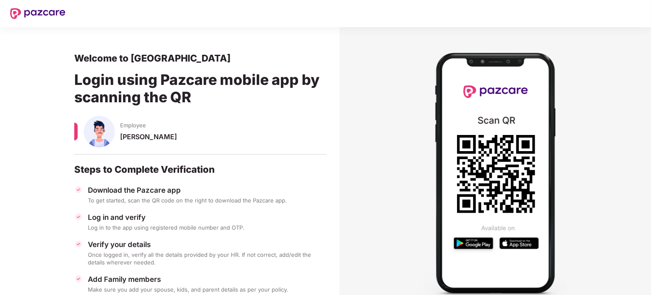  What do you see at coordinates (207, 228) in the screenshot?
I see `div: Log in to the app using registered mobile number and OTP.` at bounding box center [207, 228].